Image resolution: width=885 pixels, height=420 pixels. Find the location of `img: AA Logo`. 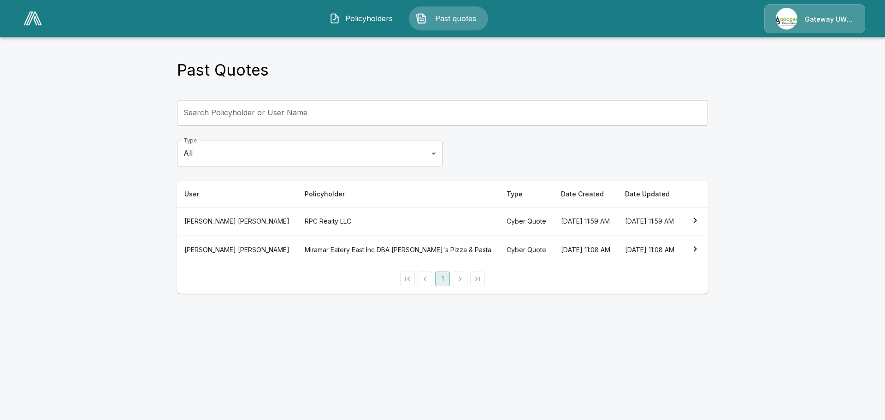

img: AA Logo is located at coordinates (33, 18).